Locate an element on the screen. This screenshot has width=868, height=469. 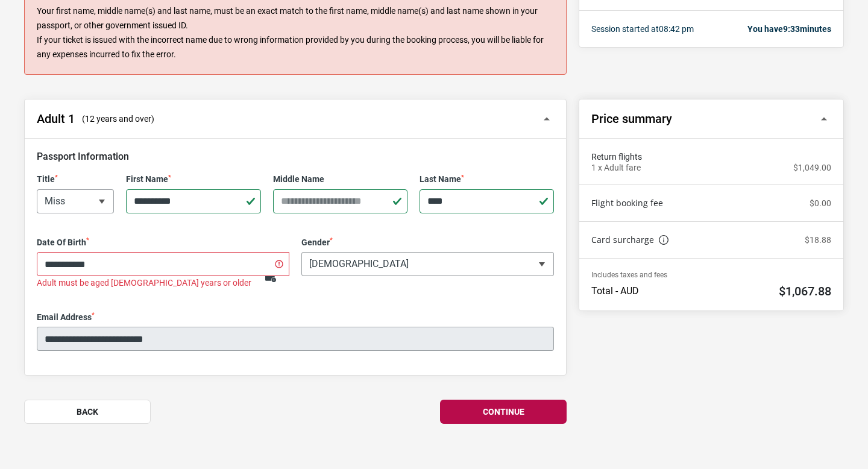
span: Miss is located at coordinates (76, 201).